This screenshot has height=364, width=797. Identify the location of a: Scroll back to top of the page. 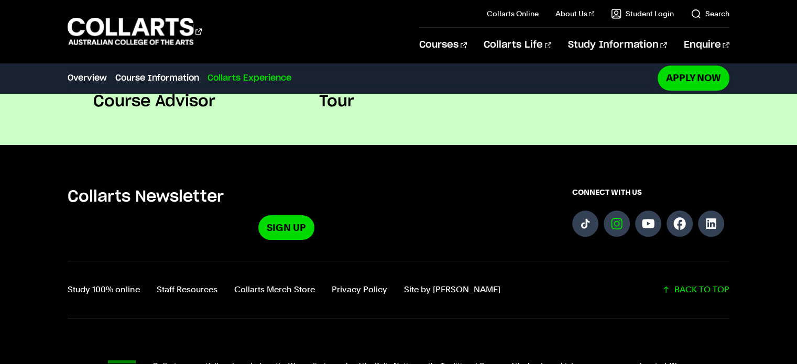
(695, 290).